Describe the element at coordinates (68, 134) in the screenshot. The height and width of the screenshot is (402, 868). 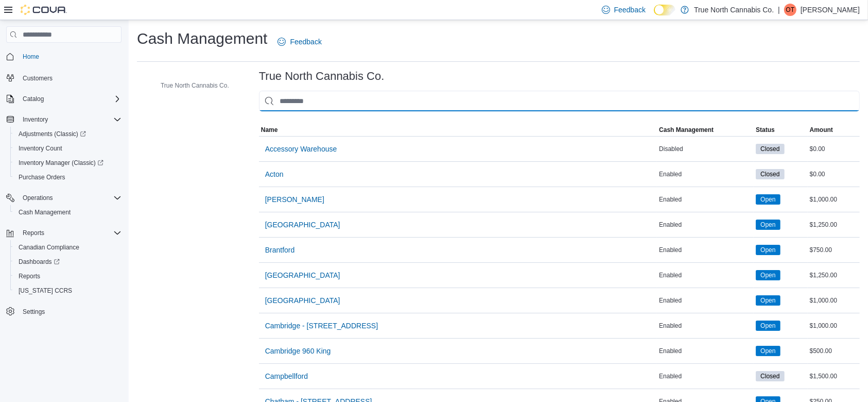
I see `a: Adjustments (Classic)` at that location.